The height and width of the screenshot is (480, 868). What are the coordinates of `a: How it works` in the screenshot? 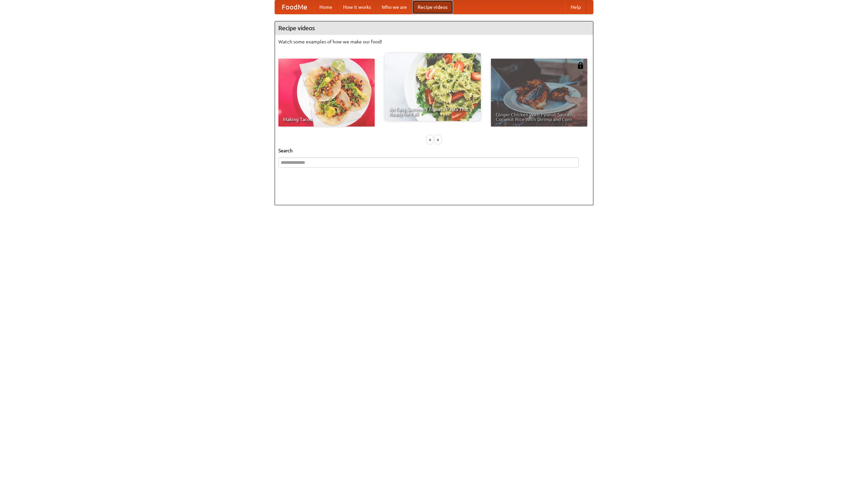 It's located at (357, 7).